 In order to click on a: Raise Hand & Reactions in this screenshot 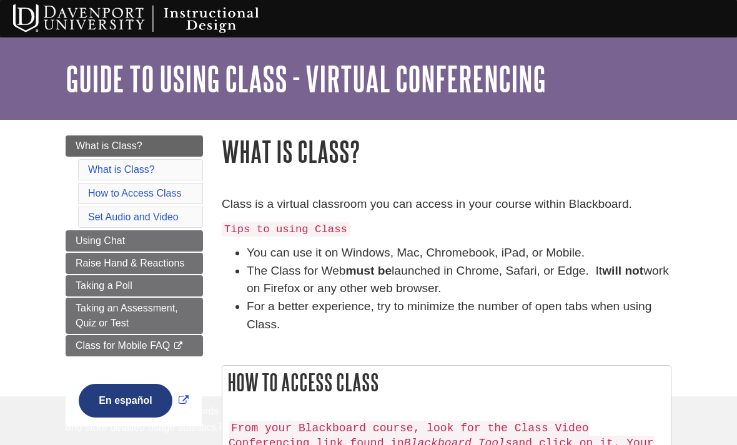, I will do `click(134, 264)`.